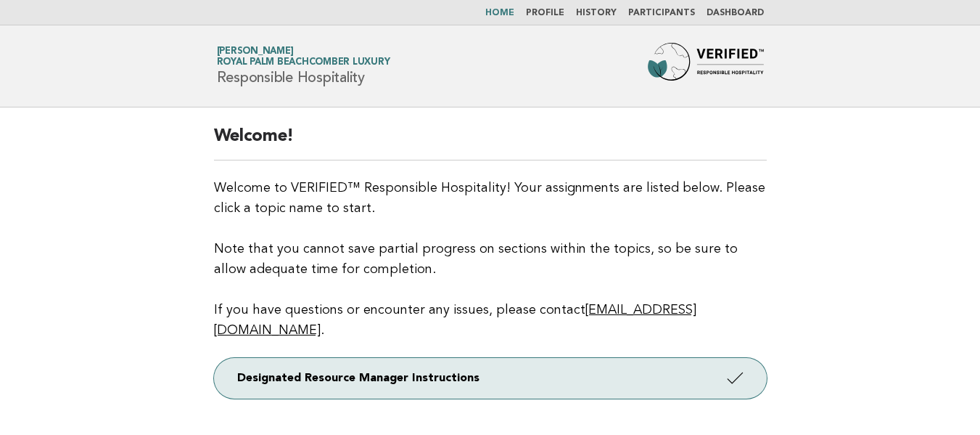  Describe the element at coordinates (545, 13) in the screenshot. I see `a: Profile` at that location.